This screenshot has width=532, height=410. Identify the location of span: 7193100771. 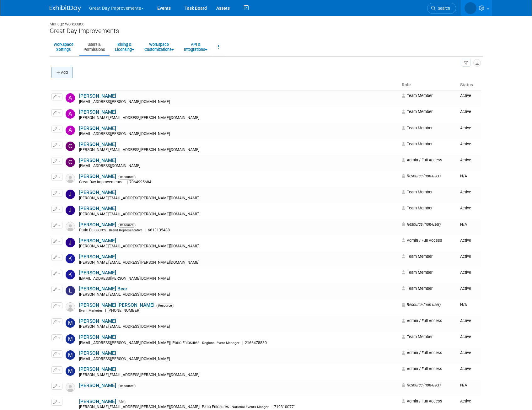
(285, 407).